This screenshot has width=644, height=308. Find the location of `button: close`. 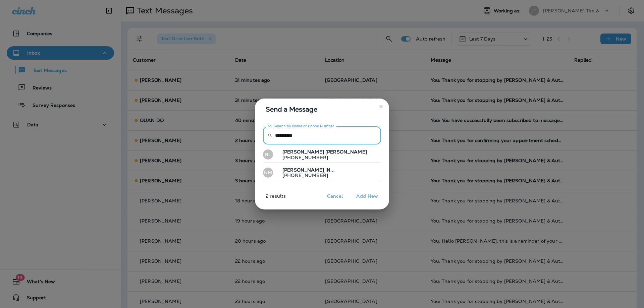

button: close is located at coordinates (381, 106).